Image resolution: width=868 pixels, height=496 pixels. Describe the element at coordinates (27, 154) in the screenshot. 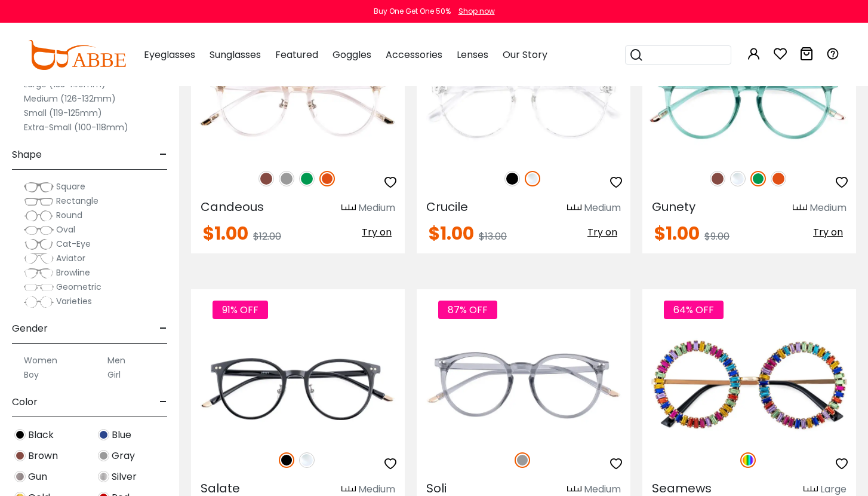

I see `span: Shape` at that location.